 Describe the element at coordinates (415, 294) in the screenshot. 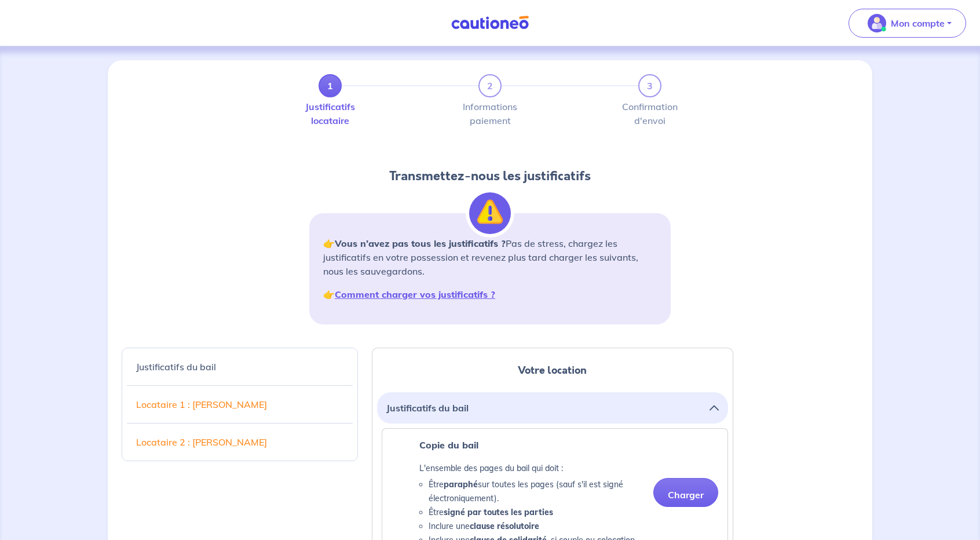

I see `strong: Comment charger vos justificatifs ?` at that location.